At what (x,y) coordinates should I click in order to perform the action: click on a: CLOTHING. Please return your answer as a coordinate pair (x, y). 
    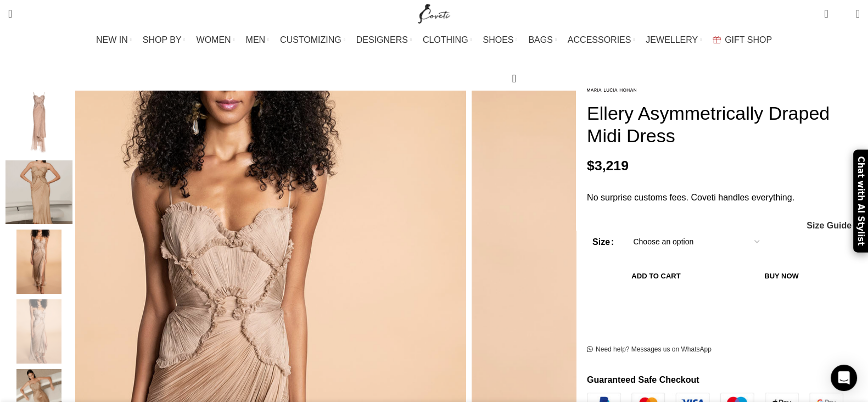
    Looking at the image, I should click on (448, 40).